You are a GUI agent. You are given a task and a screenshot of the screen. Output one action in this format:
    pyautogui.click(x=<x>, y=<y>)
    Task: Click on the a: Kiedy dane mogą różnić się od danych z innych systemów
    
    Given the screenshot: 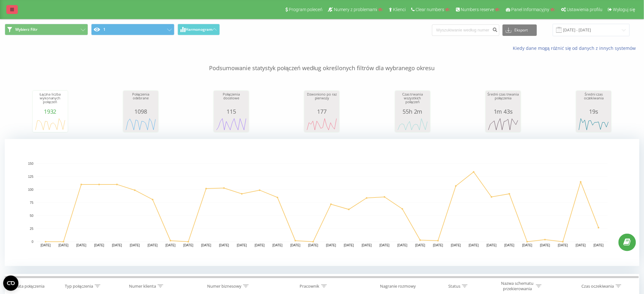 What is the action you would take?
    pyautogui.click(x=576, y=48)
    